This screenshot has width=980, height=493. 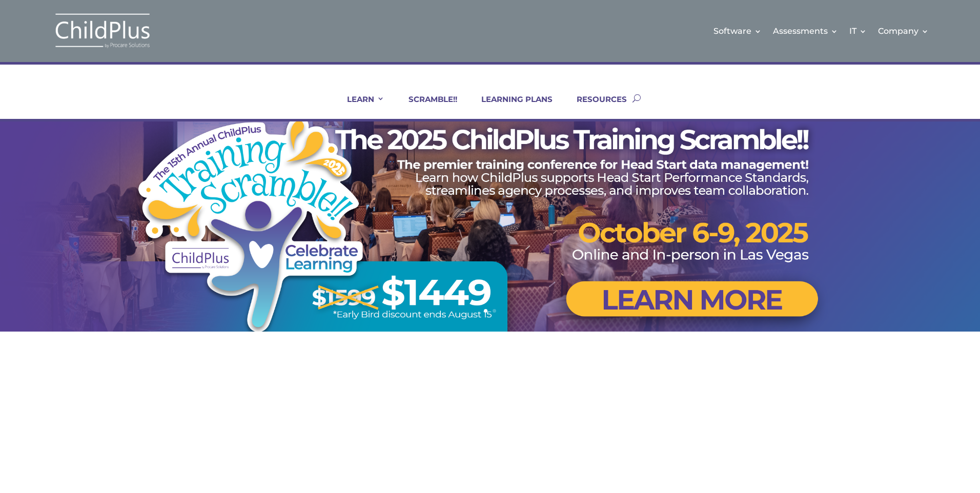 I want to click on a: 1, so click(x=485, y=310).